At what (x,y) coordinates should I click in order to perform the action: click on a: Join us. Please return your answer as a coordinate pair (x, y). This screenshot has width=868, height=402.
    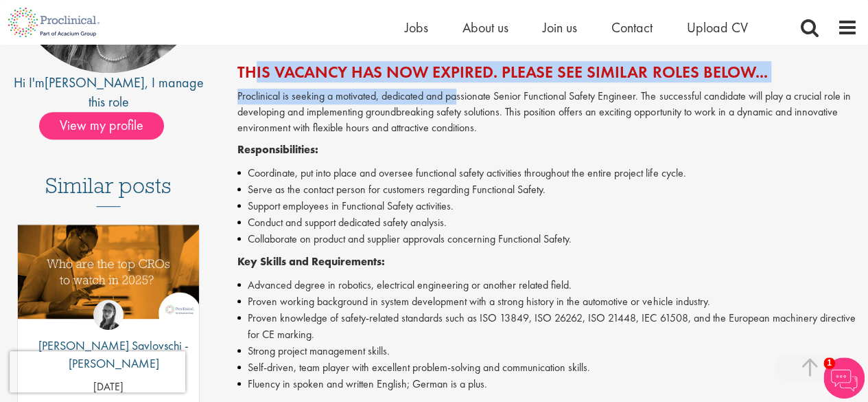
    Looking at the image, I should click on (560, 28).